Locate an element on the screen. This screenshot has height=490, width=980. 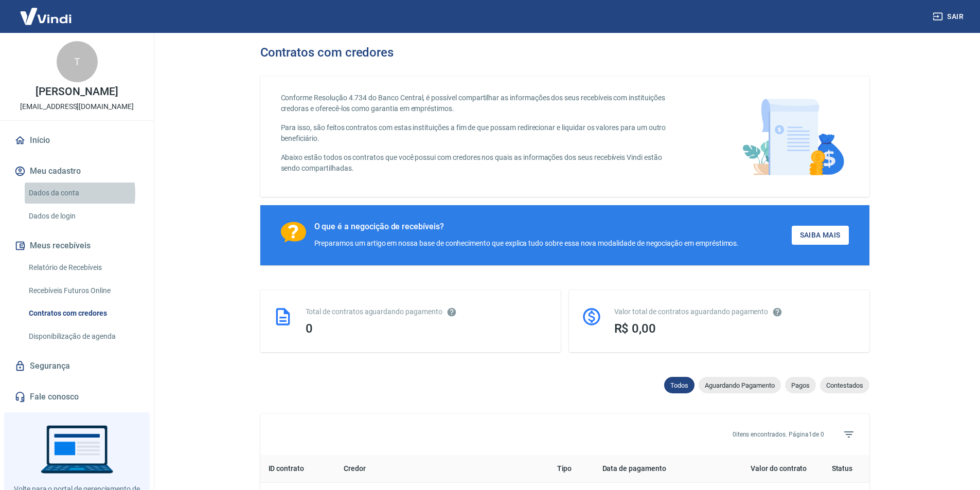
button: Meu cadastro is located at coordinates (76, 172).